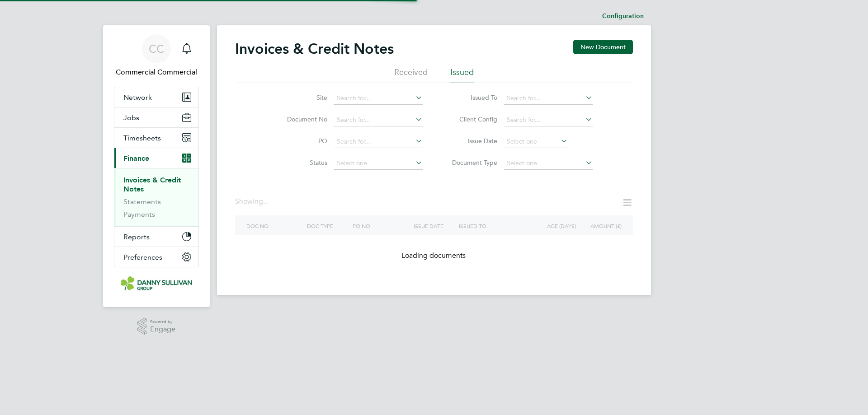 This screenshot has height=415, width=868. What do you see at coordinates (131, 118) in the screenshot?
I see `span: Jobs` at bounding box center [131, 118].